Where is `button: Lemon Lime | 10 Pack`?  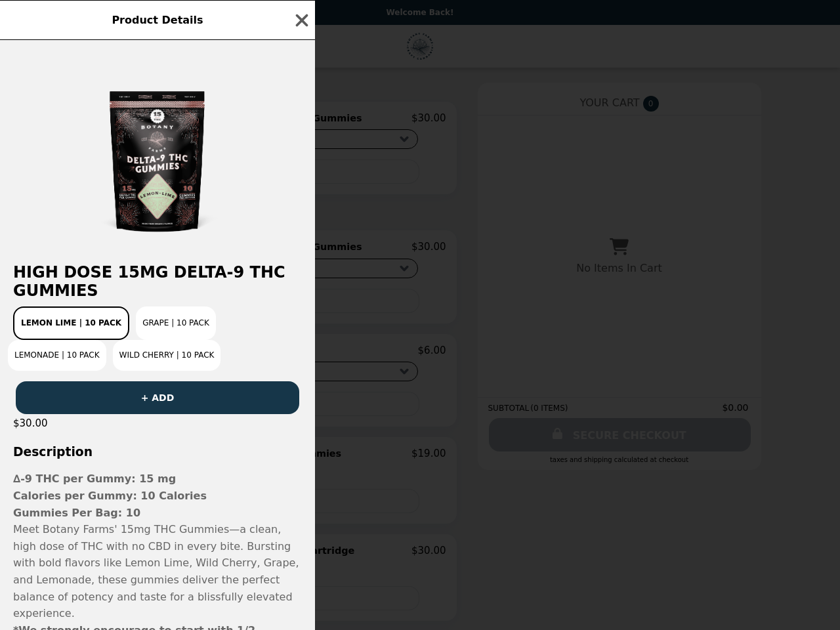 button: Lemon Lime | 10 Pack is located at coordinates (71, 322).